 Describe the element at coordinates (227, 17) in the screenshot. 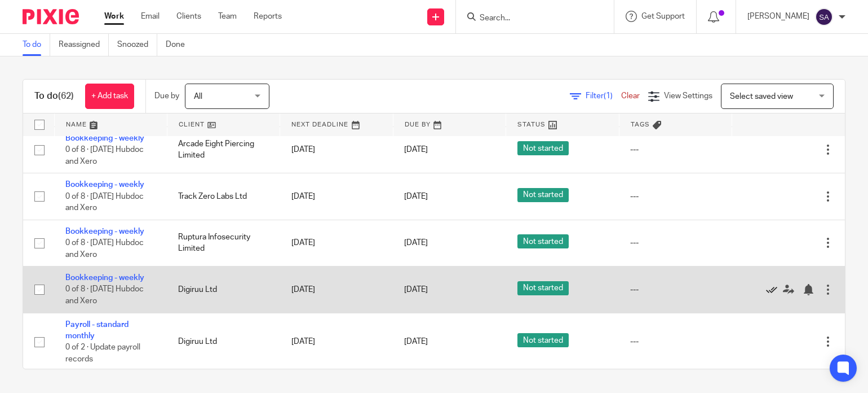

I see `a: Team` at that location.